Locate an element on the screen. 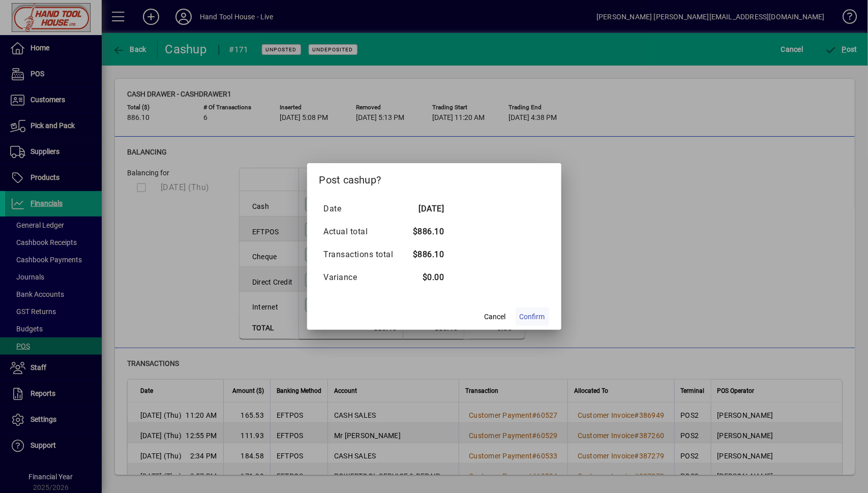 The image size is (868, 493). td: Actual total is located at coordinates (363, 231).